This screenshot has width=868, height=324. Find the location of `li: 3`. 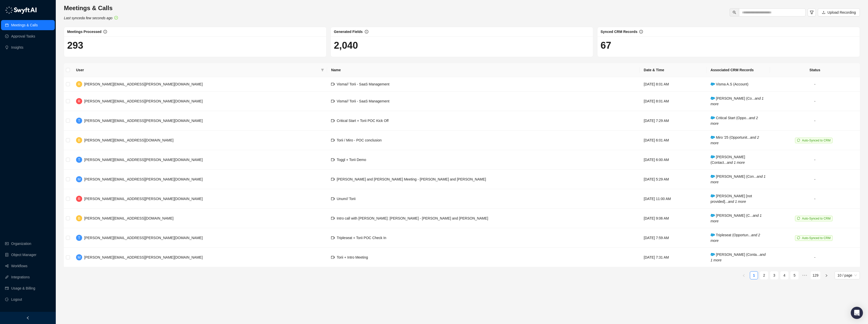

li: 3 is located at coordinates (774, 275).